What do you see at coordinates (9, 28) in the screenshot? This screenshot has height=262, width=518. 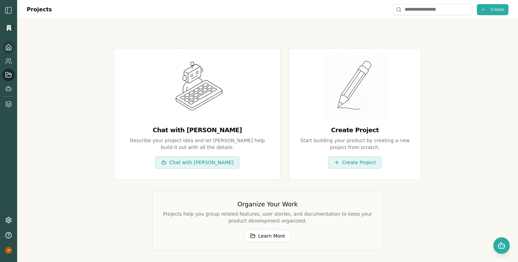 I see `img: Organization logo` at bounding box center [9, 28].